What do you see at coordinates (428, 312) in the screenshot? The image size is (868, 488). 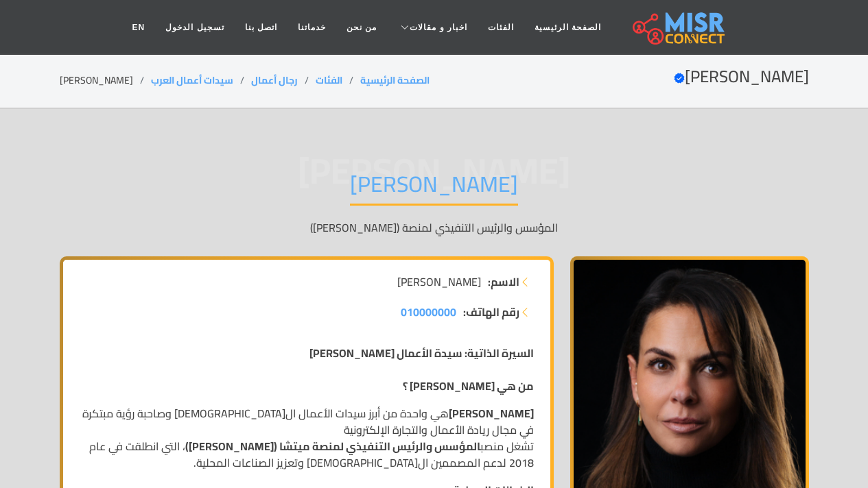 I see `span: 010000000` at bounding box center [428, 312].